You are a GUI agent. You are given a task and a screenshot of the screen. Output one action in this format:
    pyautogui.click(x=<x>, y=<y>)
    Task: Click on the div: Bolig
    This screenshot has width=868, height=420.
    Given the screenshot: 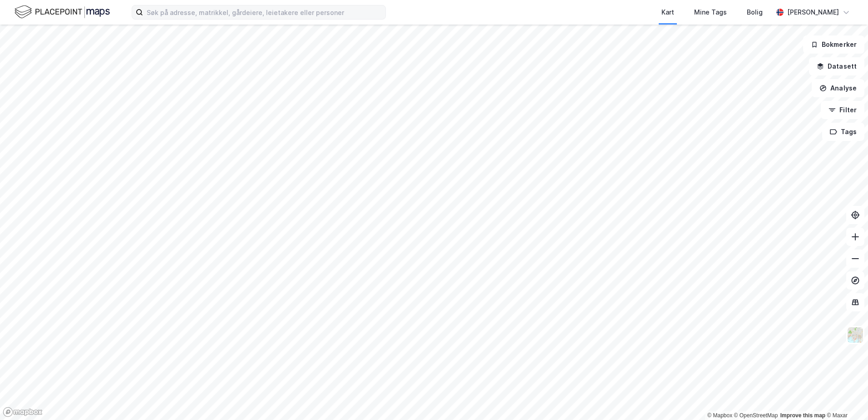 What is the action you would take?
    pyautogui.click(x=754, y=12)
    